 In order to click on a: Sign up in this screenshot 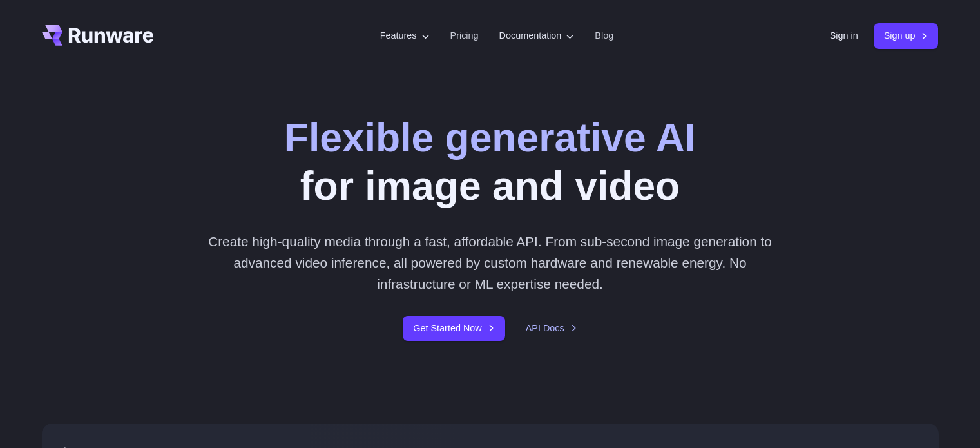, I will do `click(906, 36)`.